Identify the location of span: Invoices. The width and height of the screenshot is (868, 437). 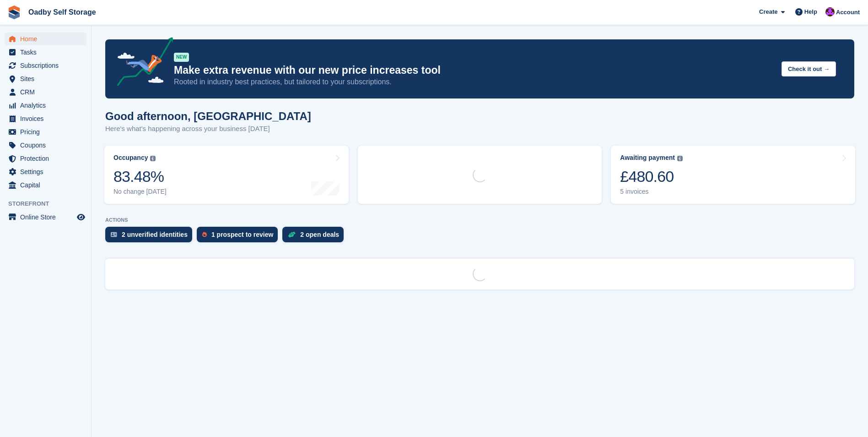
(48, 119).